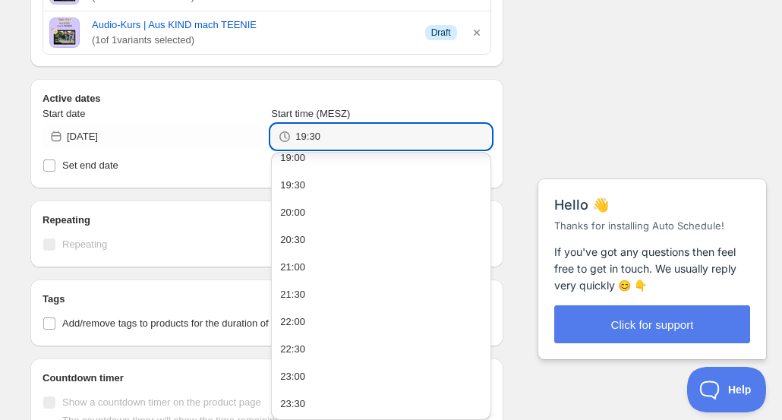 The height and width of the screenshot is (420, 782). What do you see at coordinates (292, 240) in the screenshot?
I see `div: 20:30` at bounding box center [292, 240].